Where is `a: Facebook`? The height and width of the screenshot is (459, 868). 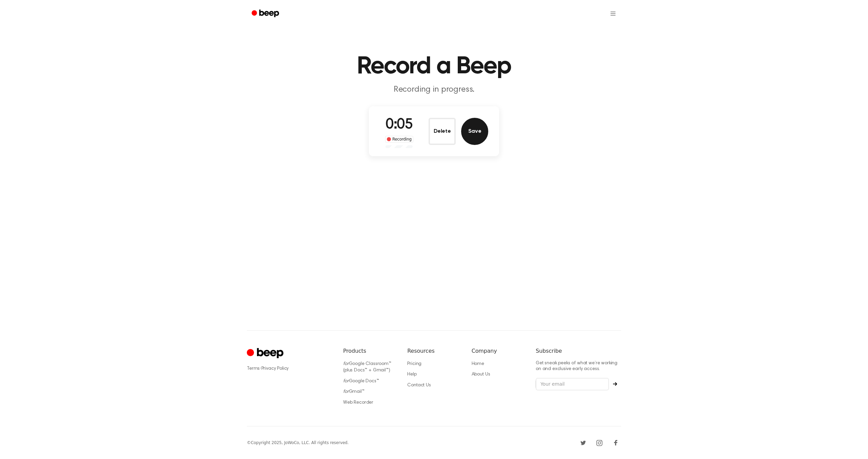
a: Facebook is located at coordinates (616, 442).